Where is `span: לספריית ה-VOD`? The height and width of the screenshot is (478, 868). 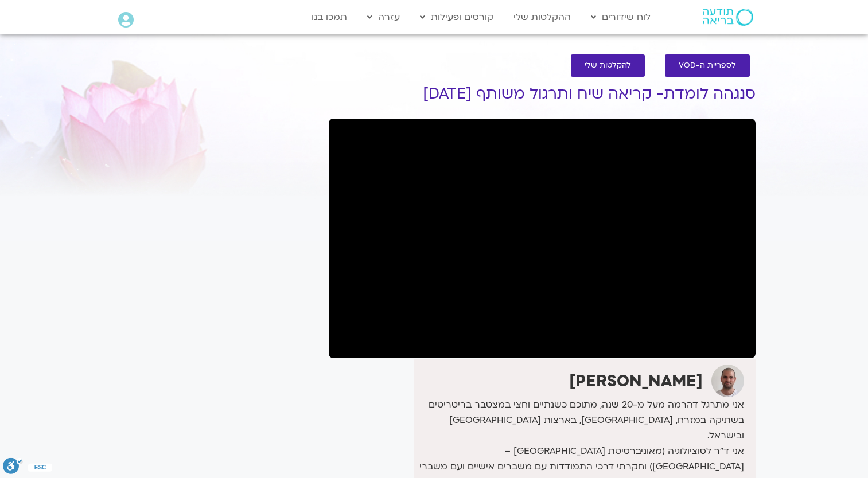 span: לספריית ה-VOD is located at coordinates (708, 66).